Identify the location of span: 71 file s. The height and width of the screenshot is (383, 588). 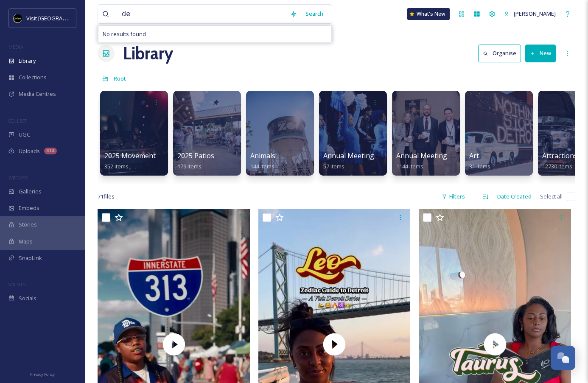
(106, 196).